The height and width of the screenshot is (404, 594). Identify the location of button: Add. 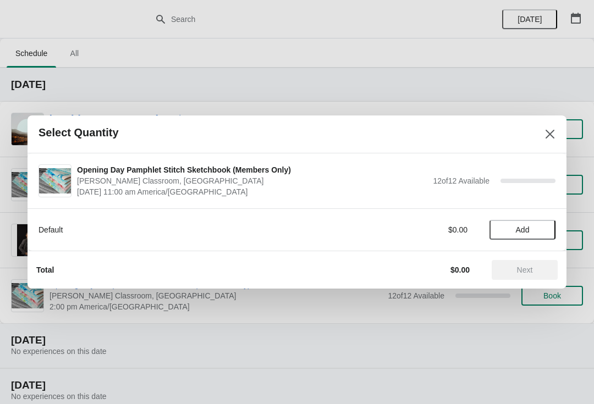
(522, 230).